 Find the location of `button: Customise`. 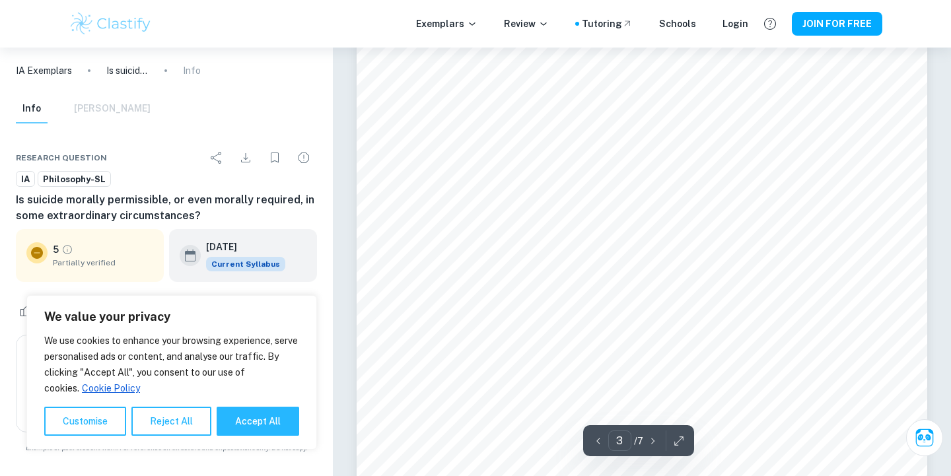

button: Customise is located at coordinates (85, 421).